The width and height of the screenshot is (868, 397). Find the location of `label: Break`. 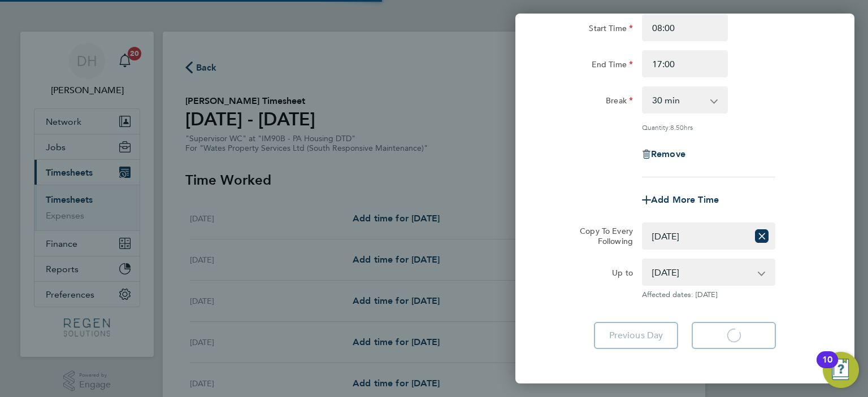

label: Break is located at coordinates (620, 103).